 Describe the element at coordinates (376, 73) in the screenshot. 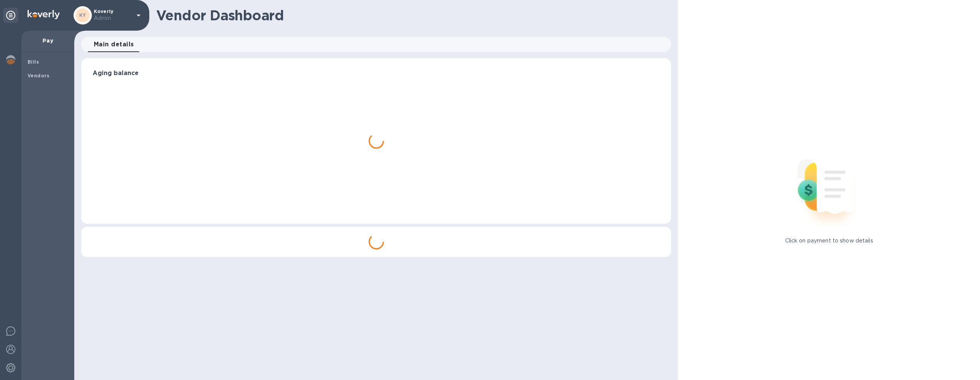

I see `h3: Aging balance` at that location.